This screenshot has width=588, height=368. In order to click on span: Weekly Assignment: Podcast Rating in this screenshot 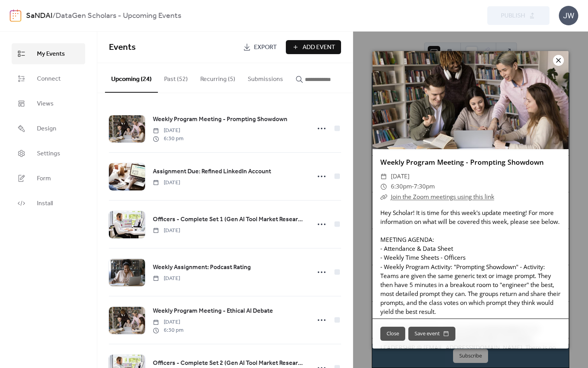, I will do `click(202, 268)`.